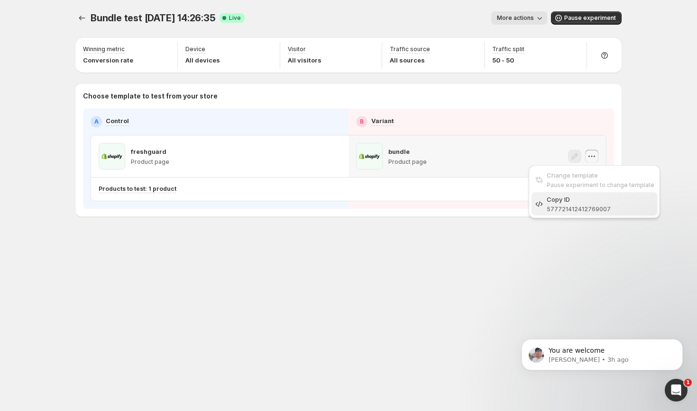 Image resolution: width=697 pixels, height=411 pixels. Describe the element at coordinates (148, 152) in the screenshot. I see `p: freshguard` at that location.